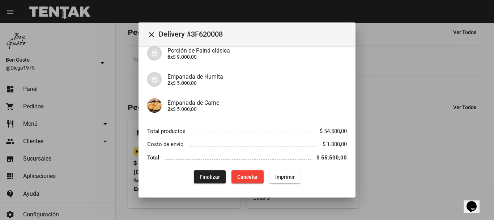 The image size is (494, 220). Describe the element at coordinates (247, 144) in the screenshot. I see `li: Costo de envío $ 1.000,00` at that location.